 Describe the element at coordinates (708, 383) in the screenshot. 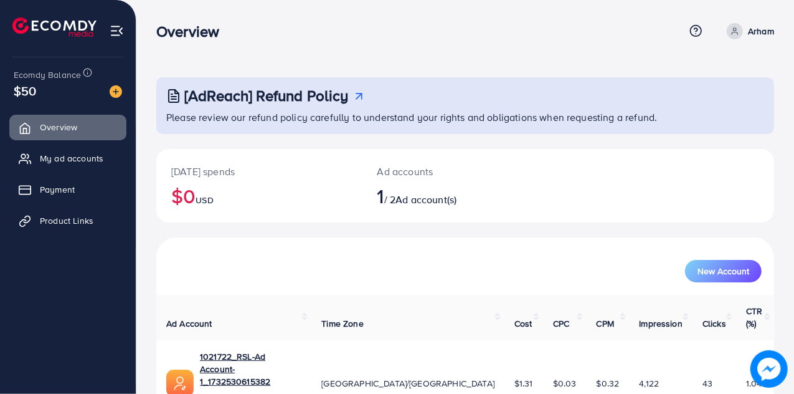

I see `span: 43` at that location.